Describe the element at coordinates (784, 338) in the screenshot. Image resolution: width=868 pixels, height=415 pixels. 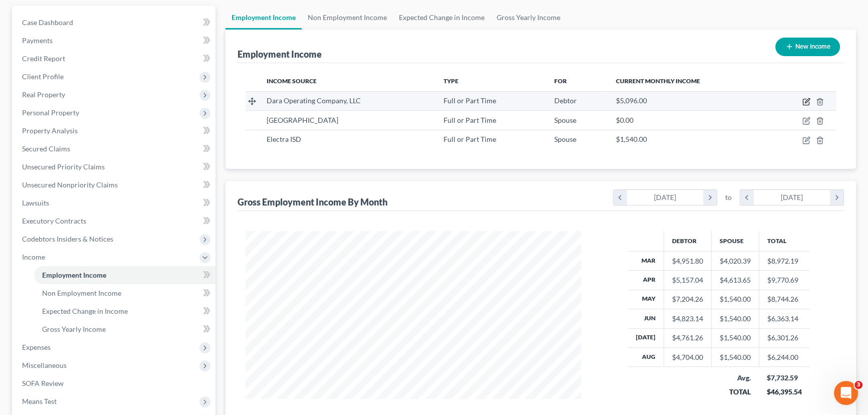
I see `td: $6,301.26` at that location.